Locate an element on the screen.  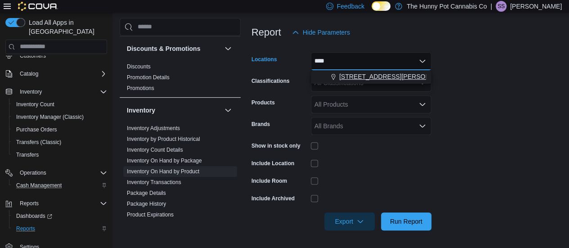
a: Discounts is located at coordinates (139, 67).